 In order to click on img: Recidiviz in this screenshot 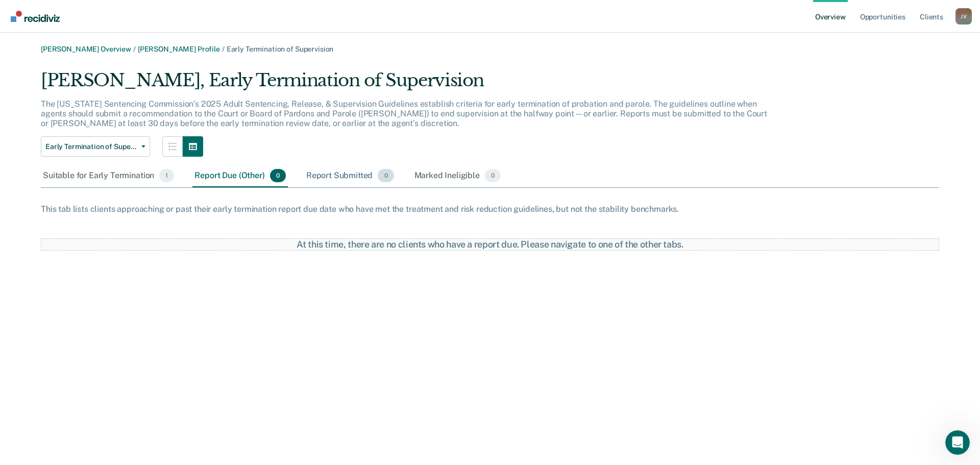, I will do `click(35, 16)`.